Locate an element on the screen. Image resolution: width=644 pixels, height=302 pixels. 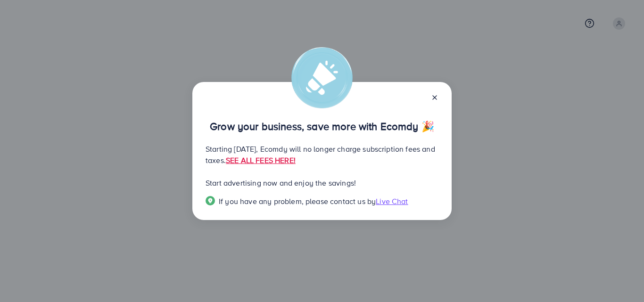
p: Grow your business, save more with Ecomdy 🎉 is located at coordinates (322, 126).